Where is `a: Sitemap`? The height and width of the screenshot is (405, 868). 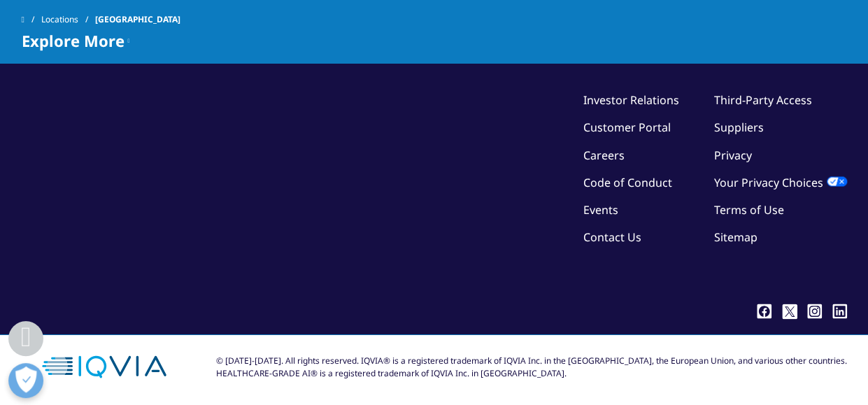
a: Sitemap is located at coordinates (736, 236).